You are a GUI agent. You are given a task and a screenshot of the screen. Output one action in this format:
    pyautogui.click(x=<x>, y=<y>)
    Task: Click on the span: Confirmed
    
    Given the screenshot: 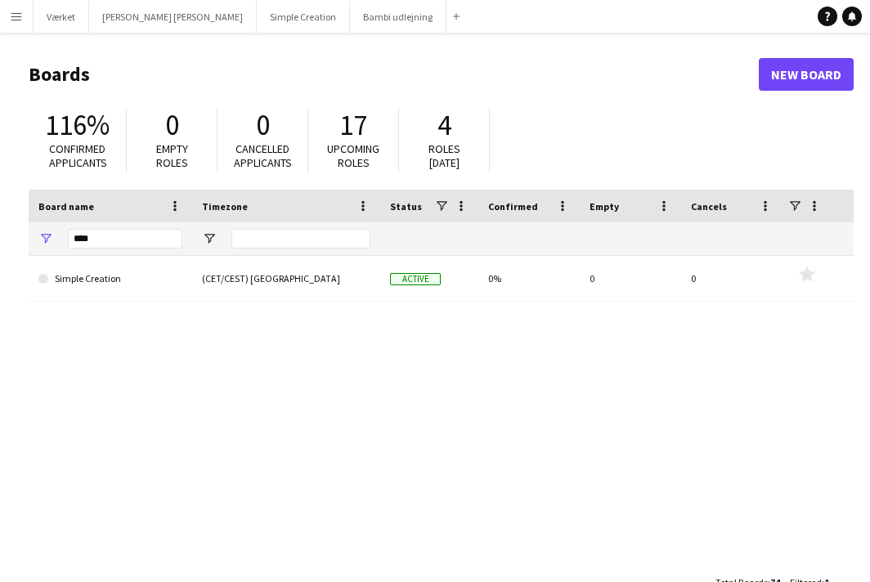 What is the action you would take?
    pyautogui.click(x=512, y=206)
    